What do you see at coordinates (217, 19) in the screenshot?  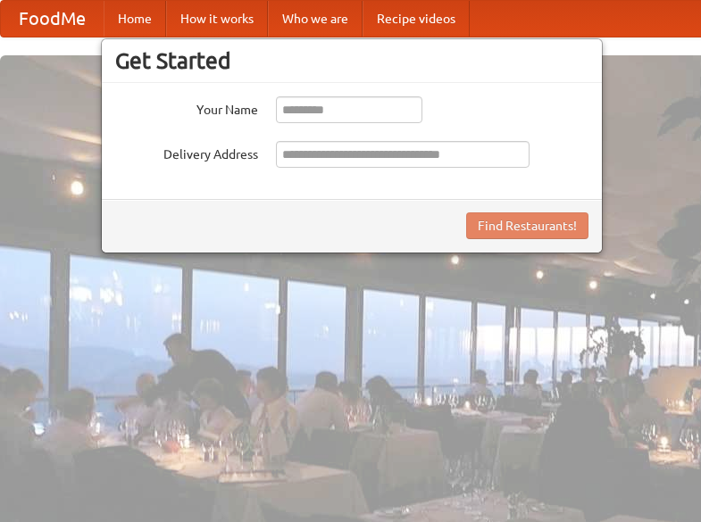 I see `a: How it works` at bounding box center [217, 19].